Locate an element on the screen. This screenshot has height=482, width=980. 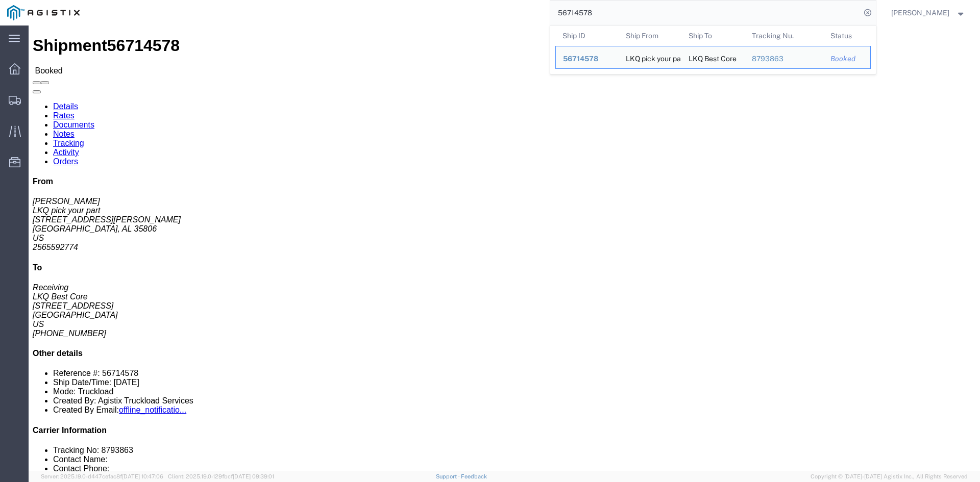
table: Search Results is located at coordinates (715, 49).